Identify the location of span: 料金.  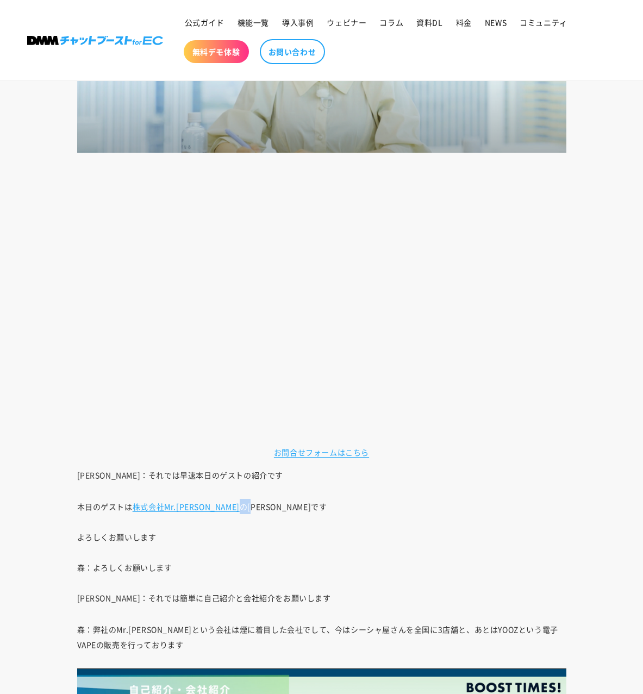
(464, 22).